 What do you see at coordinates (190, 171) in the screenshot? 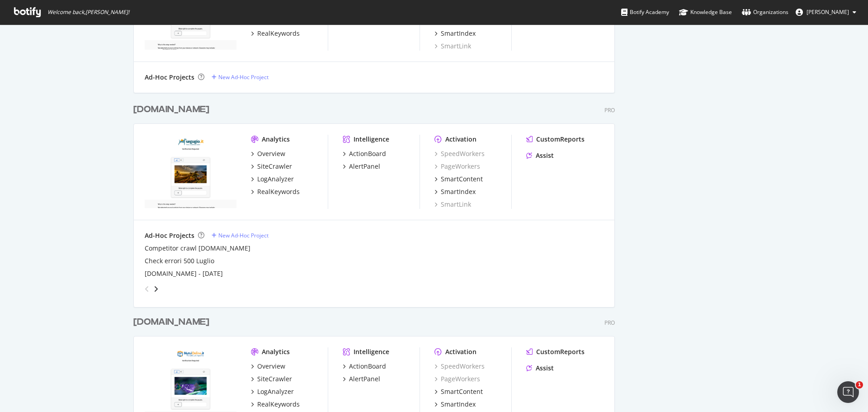
I see `img: segugio.it` at bounding box center [190, 171].